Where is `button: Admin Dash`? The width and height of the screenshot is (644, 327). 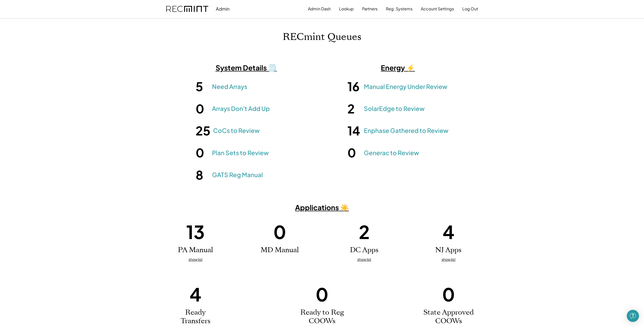
button: Admin Dash is located at coordinates (319, 9).